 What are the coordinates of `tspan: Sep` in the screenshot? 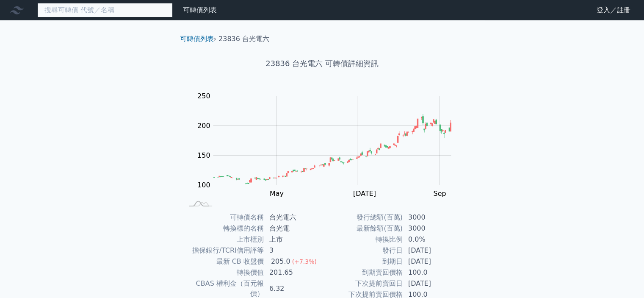 It's located at (440, 193).